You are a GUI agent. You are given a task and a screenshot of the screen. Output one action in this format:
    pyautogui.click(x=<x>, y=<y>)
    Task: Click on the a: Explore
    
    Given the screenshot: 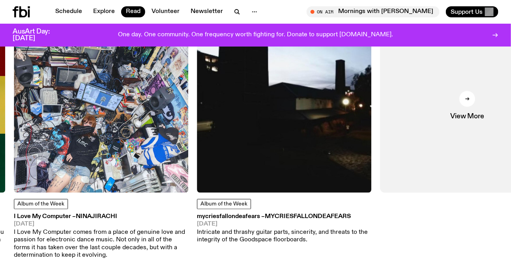 What is the action you would take?
    pyautogui.click(x=104, y=12)
    